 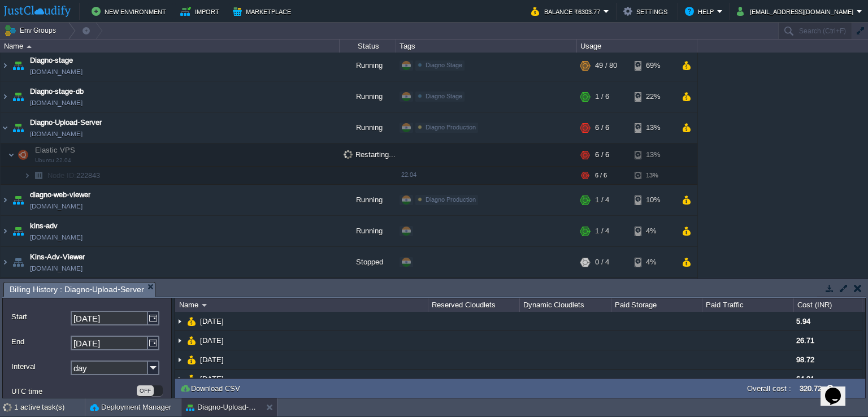 What do you see at coordinates (201, 11) in the screenshot?
I see `button: Import` at bounding box center [201, 11].